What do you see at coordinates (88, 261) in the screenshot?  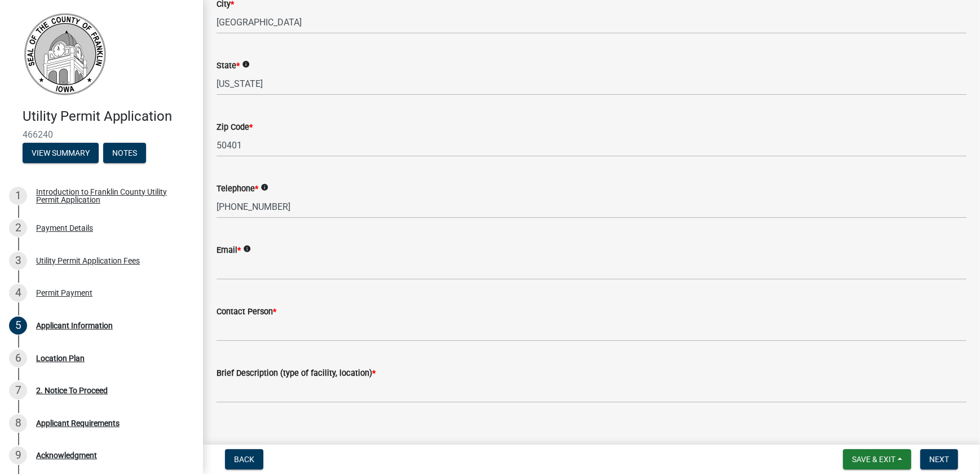 I see `div: Utility Permit Application Fees` at bounding box center [88, 261].